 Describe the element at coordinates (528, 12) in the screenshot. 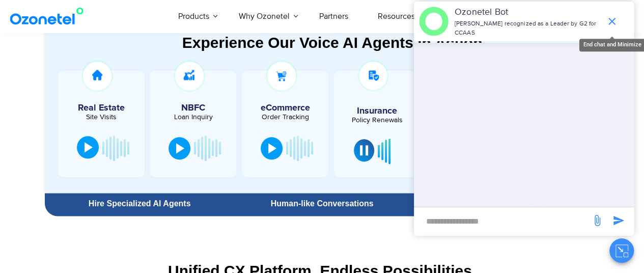

I see `p: Ozonetel Bot` at that location.